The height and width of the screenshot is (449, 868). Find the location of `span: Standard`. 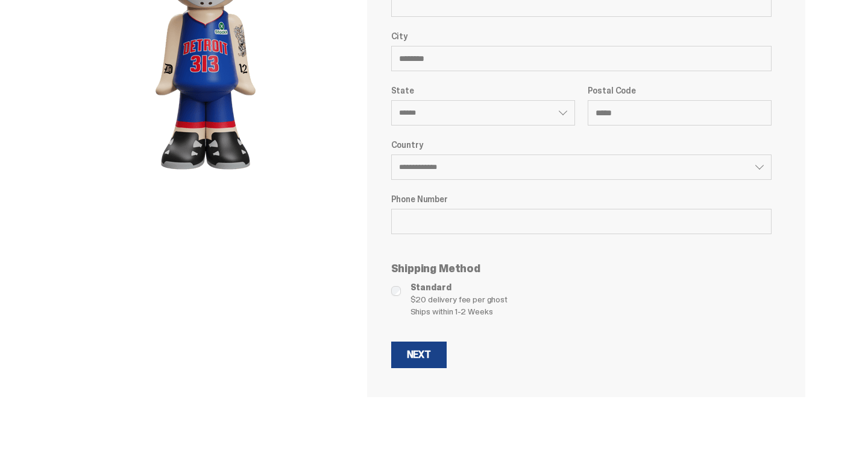

span: Standard is located at coordinates (591, 287).